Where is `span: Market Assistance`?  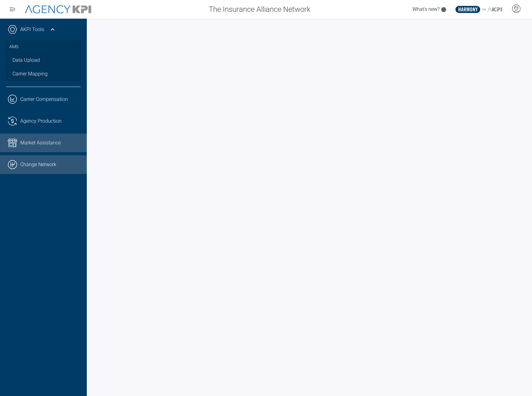 span: Market Assistance is located at coordinates (41, 143).